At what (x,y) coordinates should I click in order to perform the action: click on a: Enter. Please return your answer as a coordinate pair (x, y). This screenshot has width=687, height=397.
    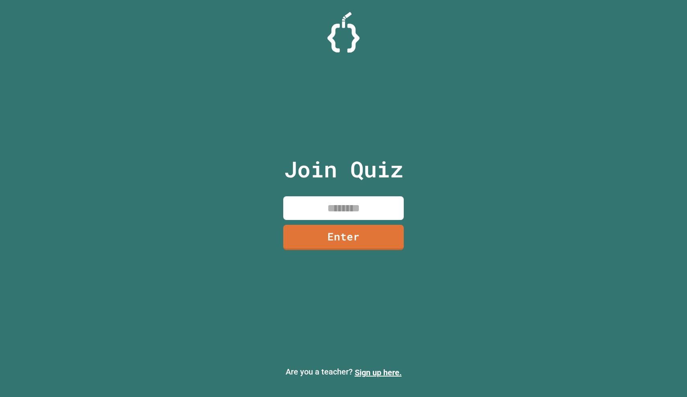
    Looking at the image, I should click on (344, 238).